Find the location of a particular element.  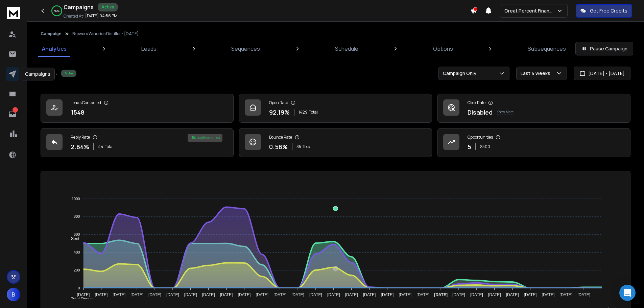

p: Options is located at coordinates (443, 48).